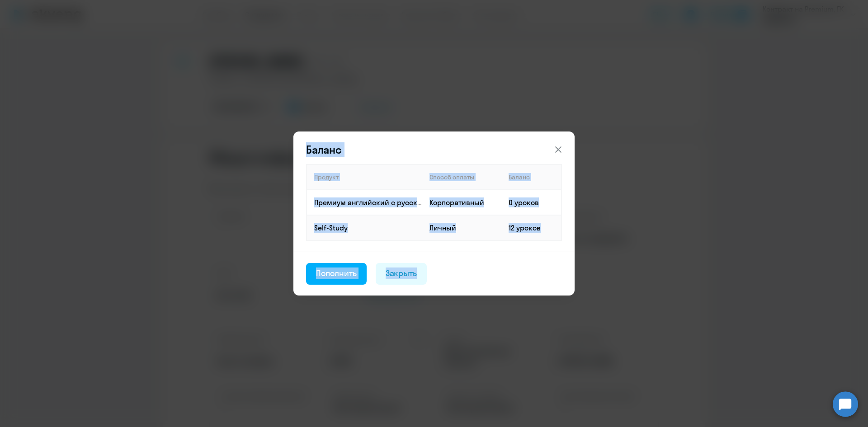  I want to click on header: Баланс, so click(434, 150).